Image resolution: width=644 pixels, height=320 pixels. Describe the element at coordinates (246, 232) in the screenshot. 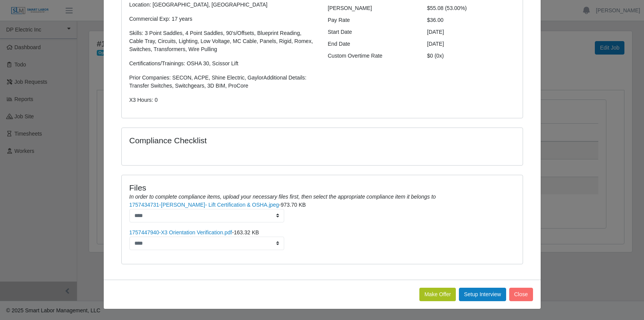

I see `span: 163.32 KB` at that location.